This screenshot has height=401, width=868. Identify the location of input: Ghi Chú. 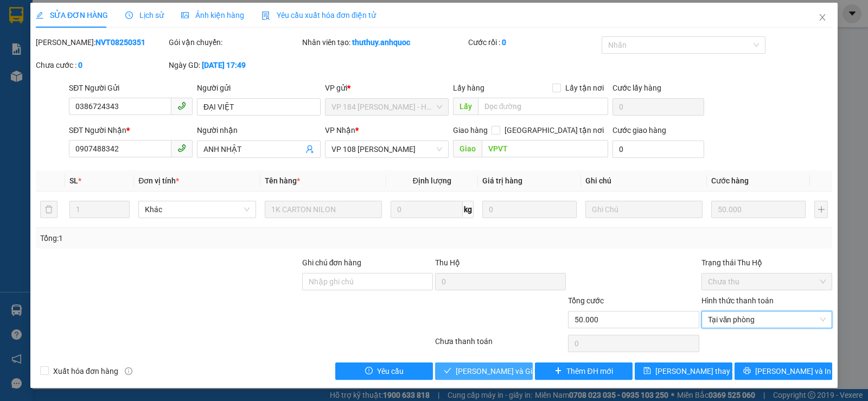
(644, 210).